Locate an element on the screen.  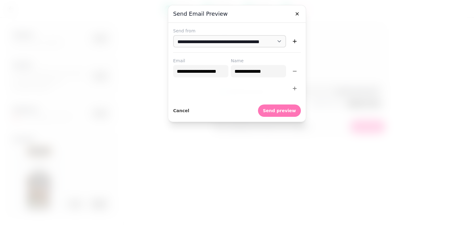
h3: Send email preview is located at coordinates (237, 14).